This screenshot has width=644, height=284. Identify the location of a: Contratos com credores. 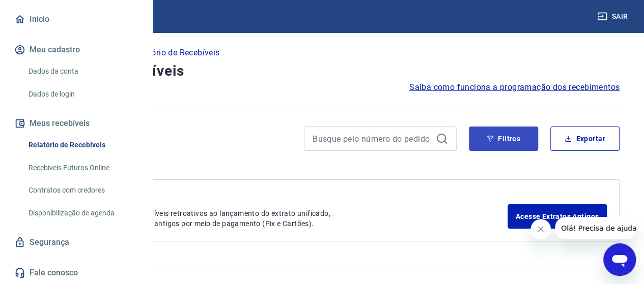
(82, 190).